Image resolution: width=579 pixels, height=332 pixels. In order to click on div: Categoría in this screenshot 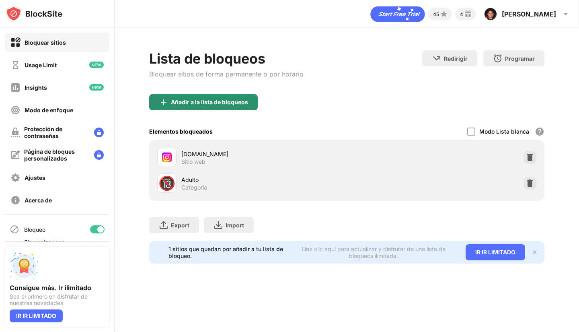, I will do `click(194, 187)`.